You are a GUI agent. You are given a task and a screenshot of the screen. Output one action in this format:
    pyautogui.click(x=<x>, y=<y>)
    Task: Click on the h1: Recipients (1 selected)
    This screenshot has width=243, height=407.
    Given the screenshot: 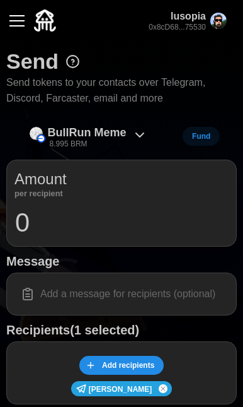 What is the action you would take?
    pyautogui.click(x=122, y=330)
    